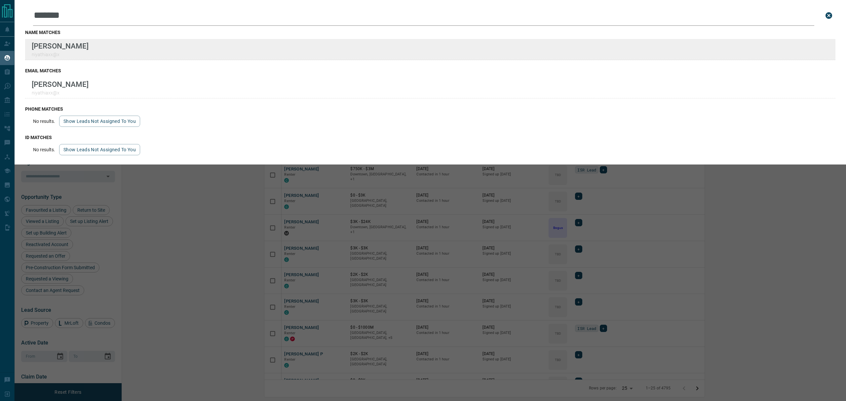 This screenshot has height=401, width=846. Describe the element at coordinates (829, 16) in the screenshot. I see `button: close search bar` at that location.